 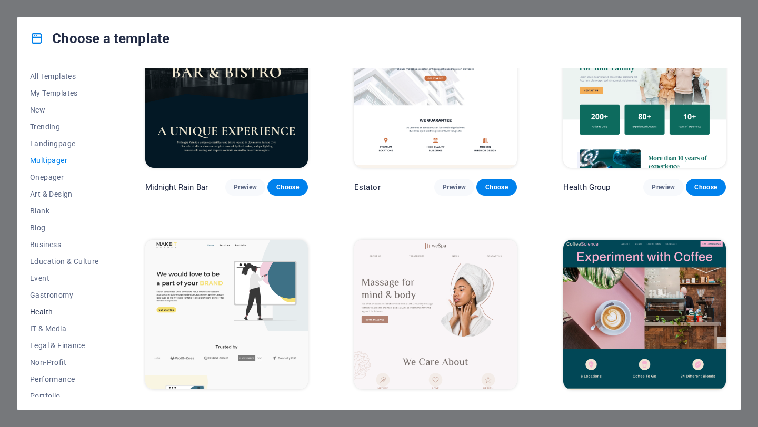 What do you see at coordinates (644, 93) in the screenshot?
I see `img: Health Group` at bounding box center [644, 93].